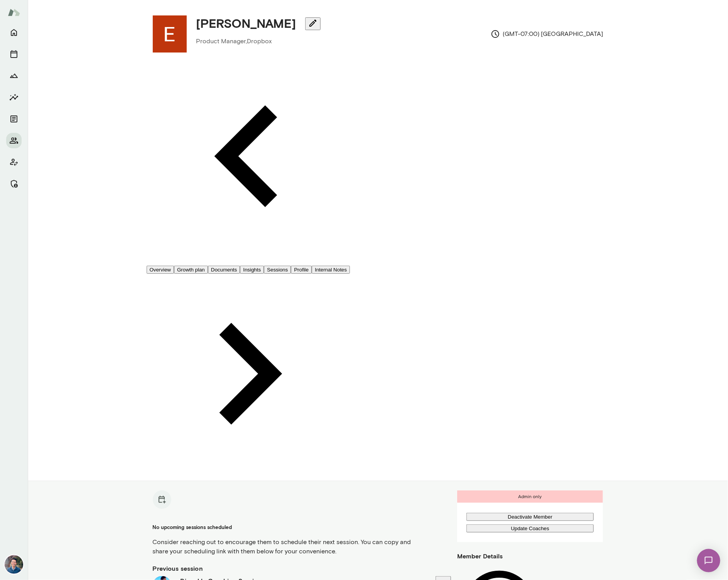  What do you see at coordinates (530, 497) in the screenshot?
I see `div: Admin only` at bounding box center [530, 497].